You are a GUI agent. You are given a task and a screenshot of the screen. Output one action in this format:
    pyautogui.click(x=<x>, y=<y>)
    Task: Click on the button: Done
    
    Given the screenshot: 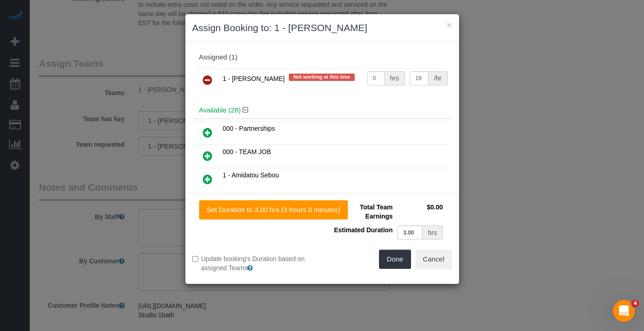 What is the action you would take?
    pyautogui.click(x=395, y=260)
    